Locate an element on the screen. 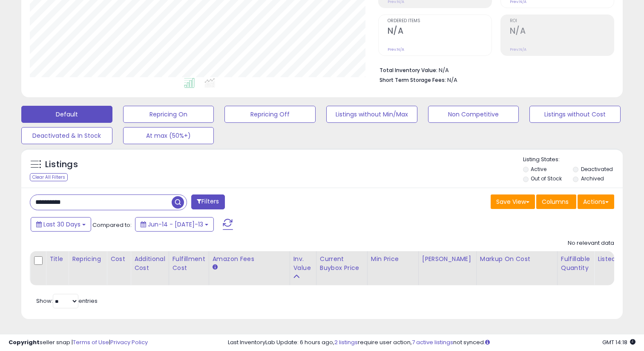 This screenshot has width=644, height=351. button: Listings without Min/Max is located at coordinates (372, 114).